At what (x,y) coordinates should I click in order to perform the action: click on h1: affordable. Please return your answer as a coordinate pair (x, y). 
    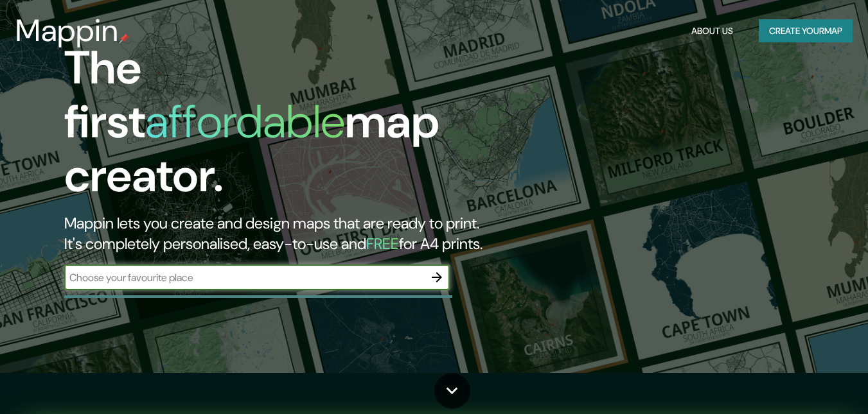
    Looking at the image, I should click on (245, 121).